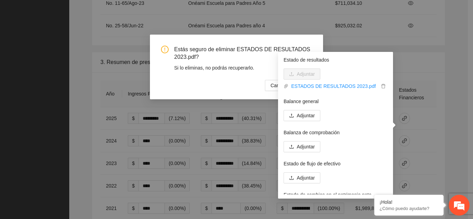 The height and width of the screenshot is (219, 473). Describe the element at coordinates (383, 86) in the screenshot. I see `span: delete` at that location.